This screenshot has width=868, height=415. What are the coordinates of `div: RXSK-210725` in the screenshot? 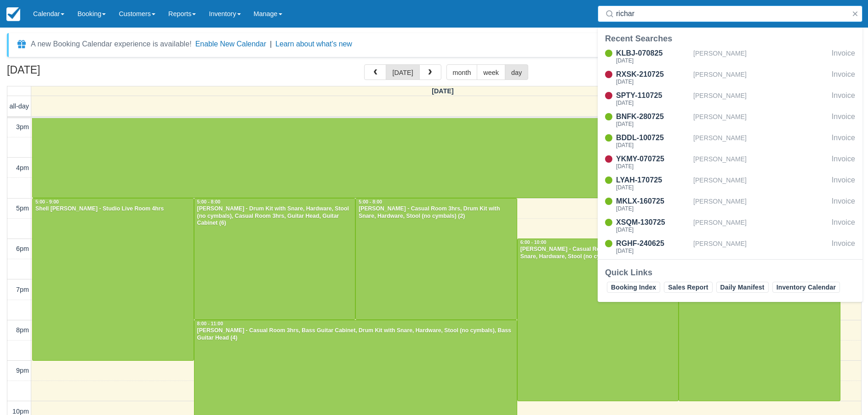 It's located at (653, 74).